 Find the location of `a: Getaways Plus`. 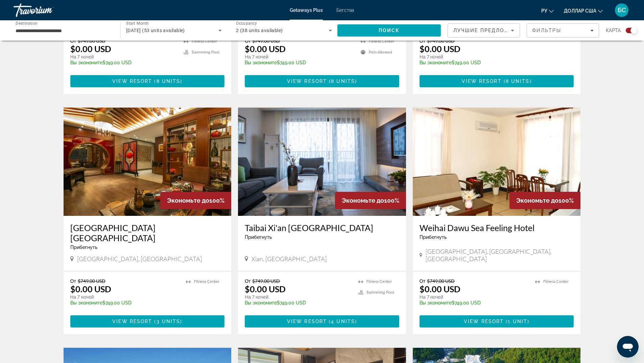

a: Getaways Plus is located at coordinates (306, 10).